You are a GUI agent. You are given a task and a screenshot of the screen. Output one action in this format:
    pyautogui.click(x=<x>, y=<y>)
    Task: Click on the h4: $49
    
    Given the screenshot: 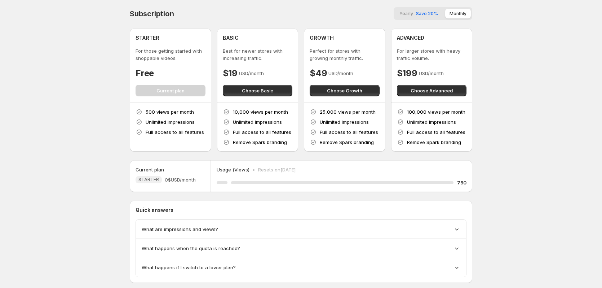 What is the action you would take?
    pyautogui.click(x=319, y=73)
    